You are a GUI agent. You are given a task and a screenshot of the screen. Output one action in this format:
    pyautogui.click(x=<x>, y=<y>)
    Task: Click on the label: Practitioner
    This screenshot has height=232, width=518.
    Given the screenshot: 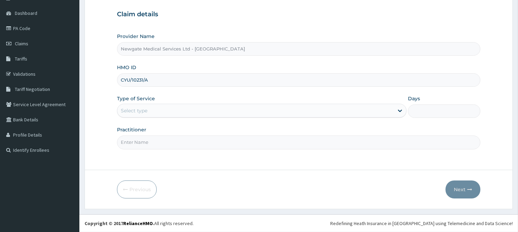 What is the action you would take?
    pyautogui.click(x=132, y=129)
    